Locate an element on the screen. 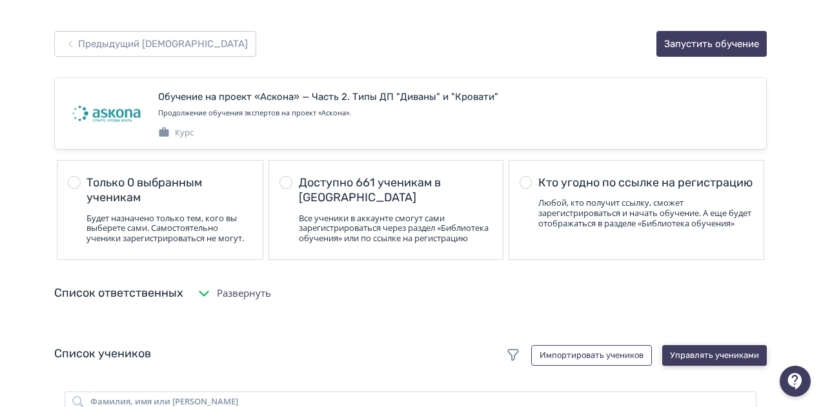 Image resolution: width=821 pixels, height=407 pixels. div: Список ответственных is located at coordinates (119, 293).